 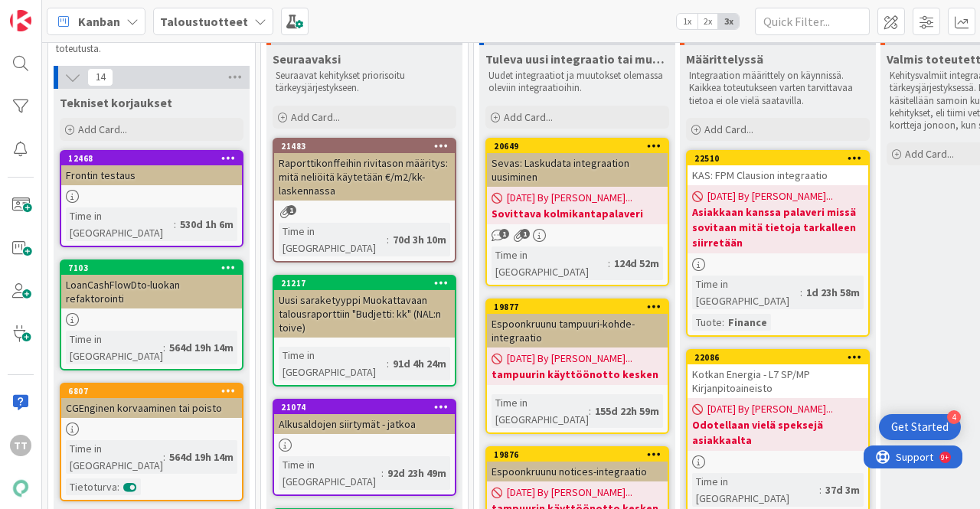 I want to click on div: Sevas: Laskudata integraation uusiminen, so click(x=577, y=170).